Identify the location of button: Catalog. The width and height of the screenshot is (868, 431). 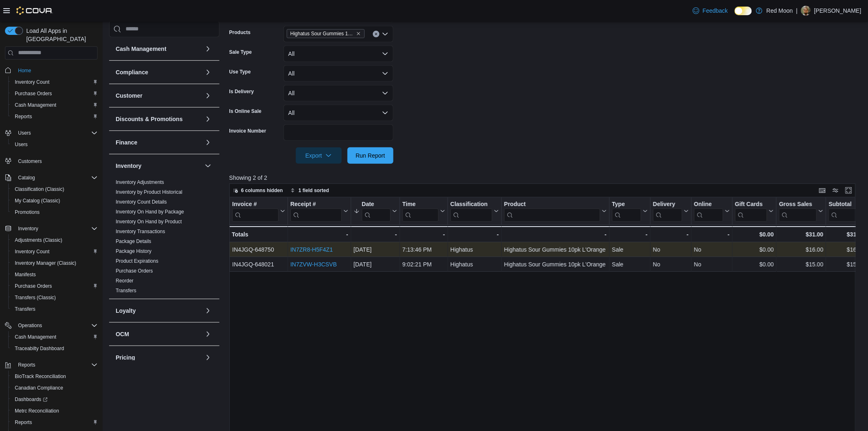
(51, 178).